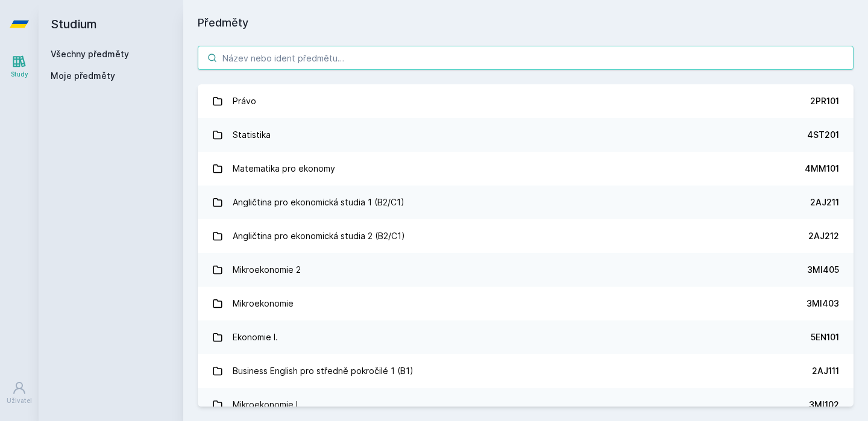 The height and width of the screenshot is (421, 868). I want to click on a: Ekonomie I. 5EN101, so click(526, 337).